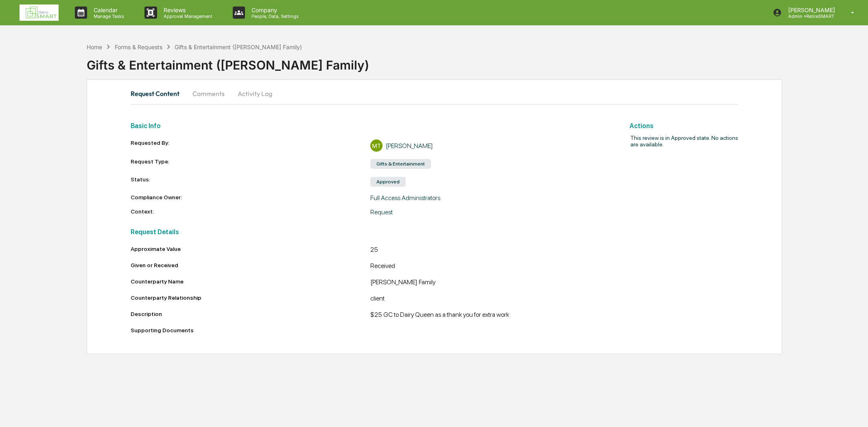 Image resolution: width=868 pixels, height=427 pixels. Describe the element at coordinates (490, 250) in the screenshot. I see `div: 25` at that location.